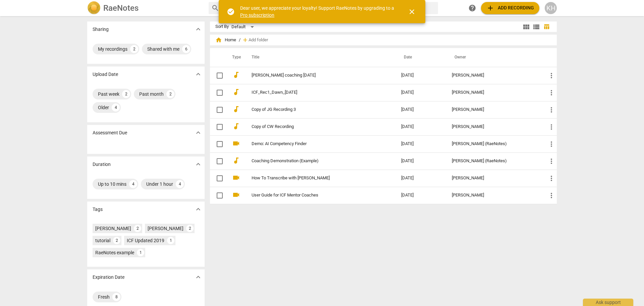  Describe the element at coordinates (257, 15) in the screenshot. I see `a: Pro subscription` at that location.